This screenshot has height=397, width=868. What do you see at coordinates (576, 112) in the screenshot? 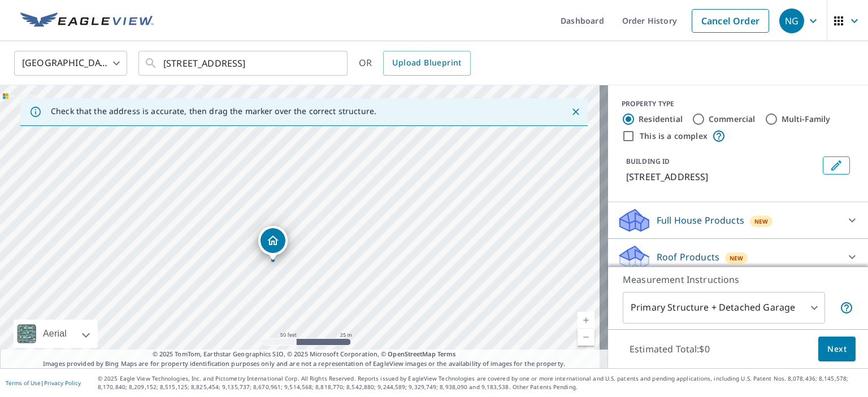
I see `button: Close` at bounding box center [576, 112].